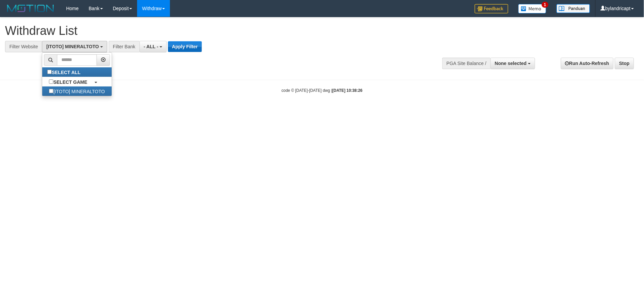 Image resolution: width=644 pixels, height=301 pixels. What do you see at coordinates (587, 63) in the screenshot?
I see `a: Run Auto-Refresh` at bounding box center [587, 63].